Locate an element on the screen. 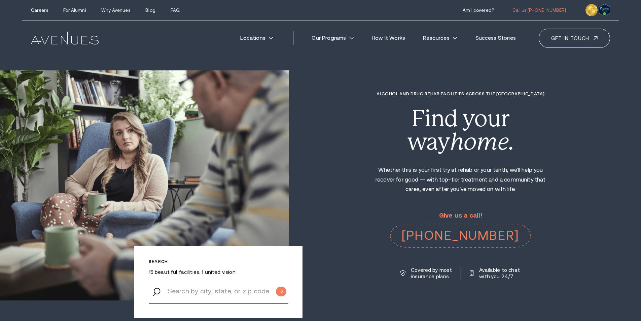  p: Whether this is your first try at rehab or your tenth, we'll help you recover for good — with top... is located at coordinates (461, 180).